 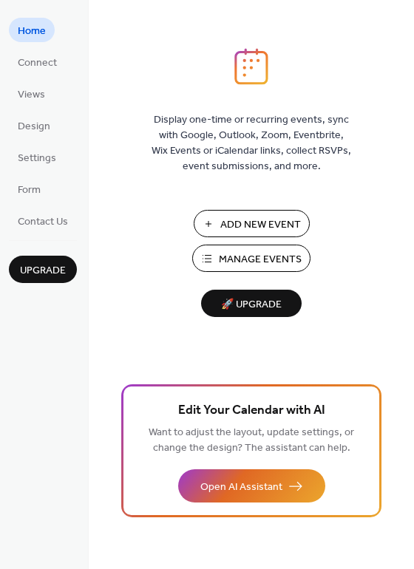 I want to click on button: Manage Events, so click(x=251, y=258).